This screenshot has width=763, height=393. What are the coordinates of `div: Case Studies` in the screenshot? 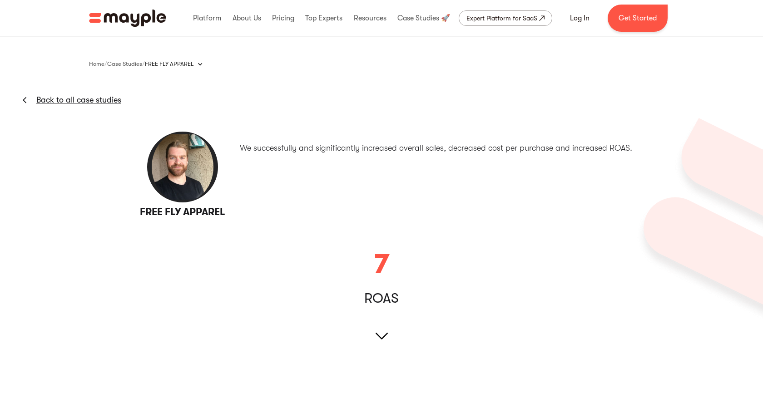 It's located at (124, 64).